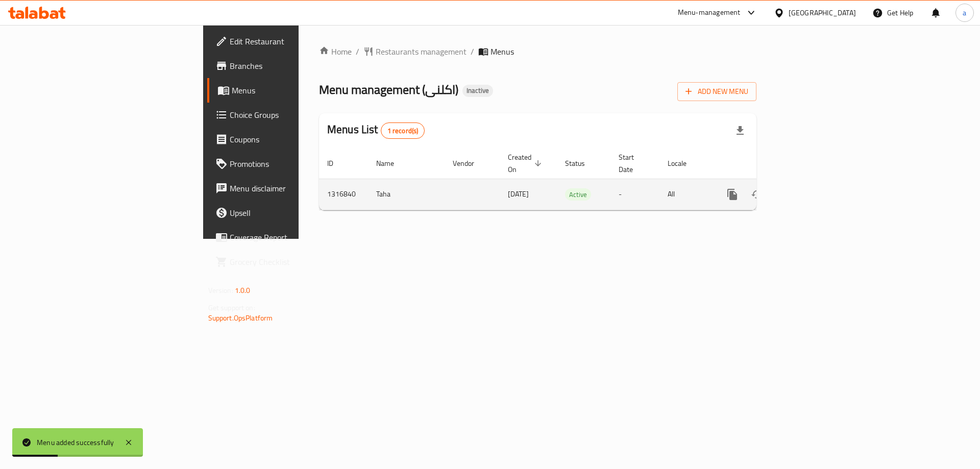 Image resolution: width=980 pixels, height=469 pixels. I want to click on span: Grocery Checklist, so click(294, 262).